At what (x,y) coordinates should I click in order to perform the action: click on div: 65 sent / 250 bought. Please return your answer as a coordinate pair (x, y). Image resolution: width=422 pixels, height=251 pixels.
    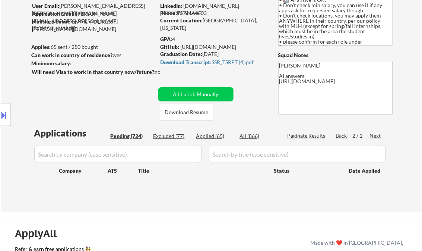
    Looking at the image, I should click on (94, 47).